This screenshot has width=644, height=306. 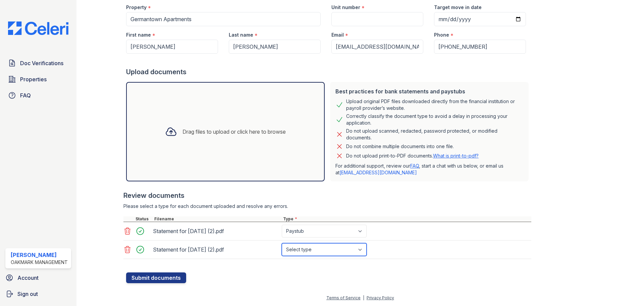 What do you see at coordinates (435, 105) in the screenshot?
I see `div: Upload original PDF files downloaded directly from the financial institution or payroll provider’...` at bounding box center [435, 105].